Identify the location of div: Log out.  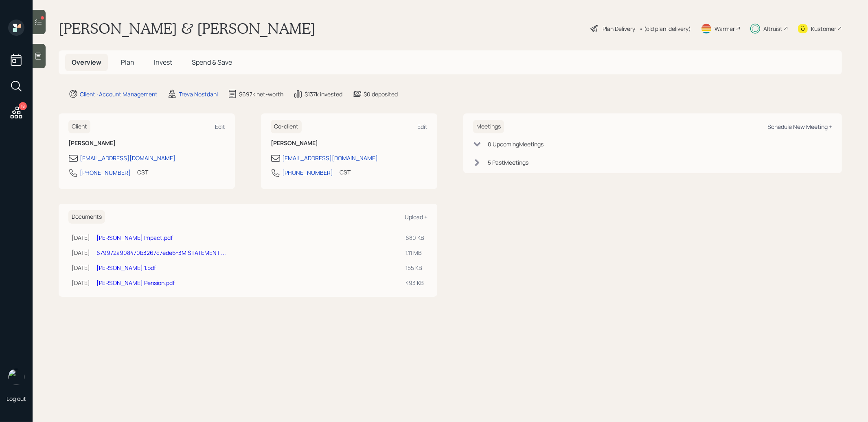
(16, 399).